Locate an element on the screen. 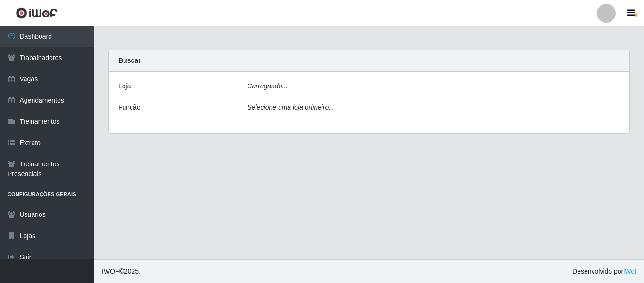  img: CoreUI Logo is located at coordinates (36, 13).